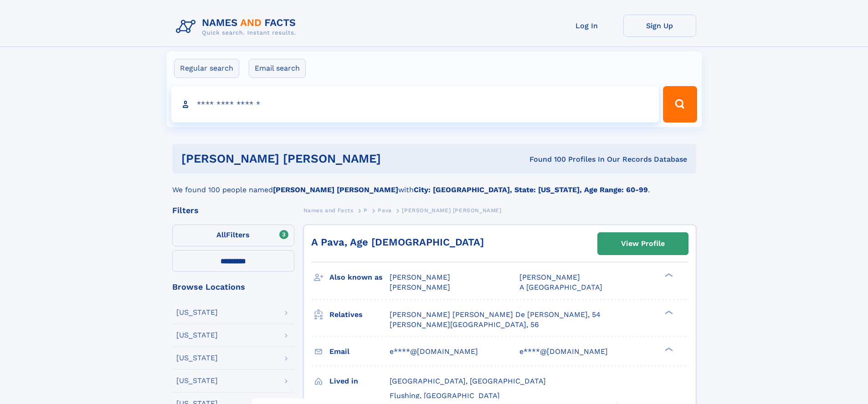 The image size is (868, 404). I want to click on div: We found 100 people named with ., so click(434, 184).